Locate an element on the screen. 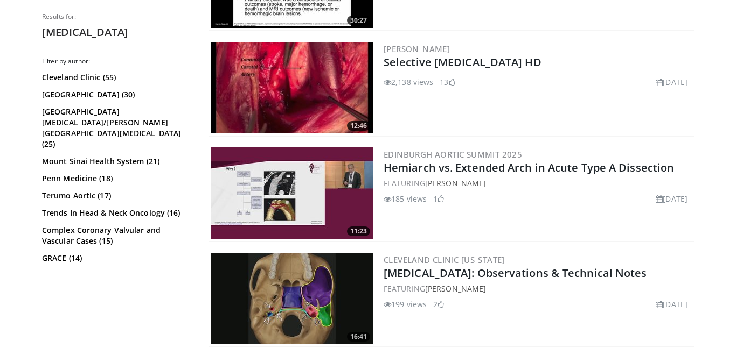 This screenshot has width=736, height=348. li: 13 is located at coordinates (447, 82).